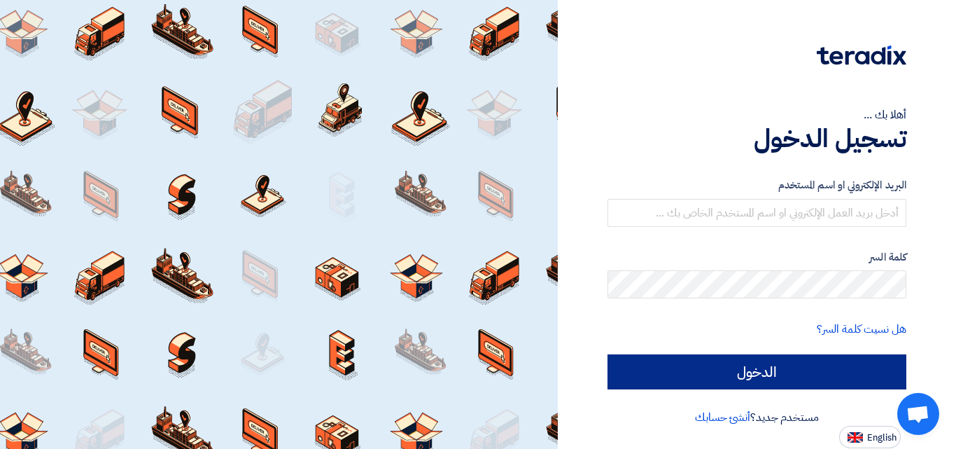 Image resolution: width=956 pixels, height=449 pixels. I want to click on img: en-US.png, so click(856, 437).